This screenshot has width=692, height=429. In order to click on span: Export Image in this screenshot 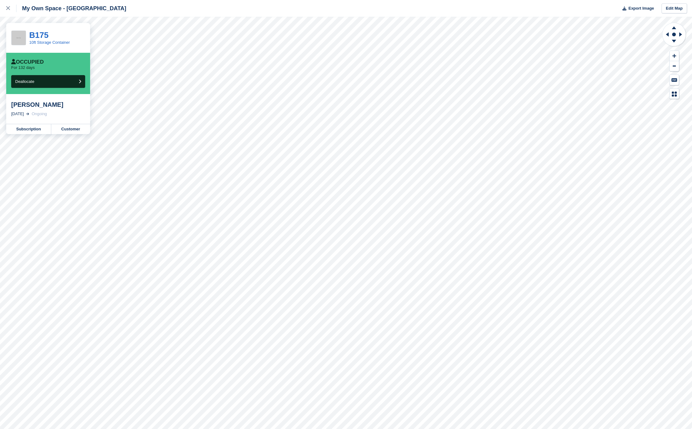, I will do `click(641, 8)`.